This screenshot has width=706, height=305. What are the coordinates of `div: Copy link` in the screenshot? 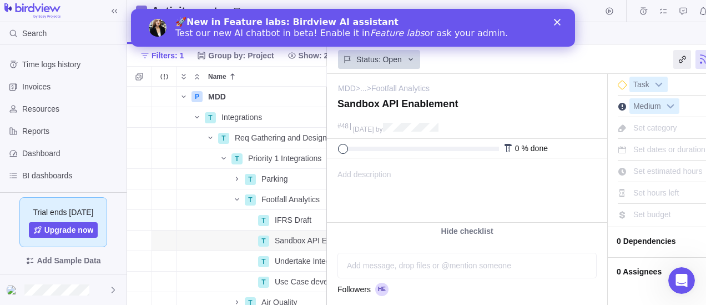 It's located at (682, 59).